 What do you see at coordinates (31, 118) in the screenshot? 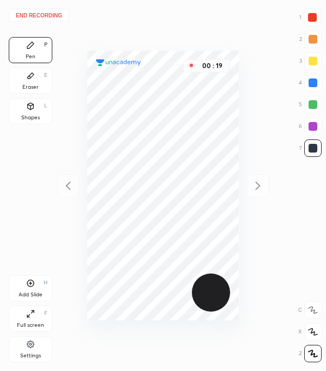
I see `div: Shapes` at bounding box center [31, 118].